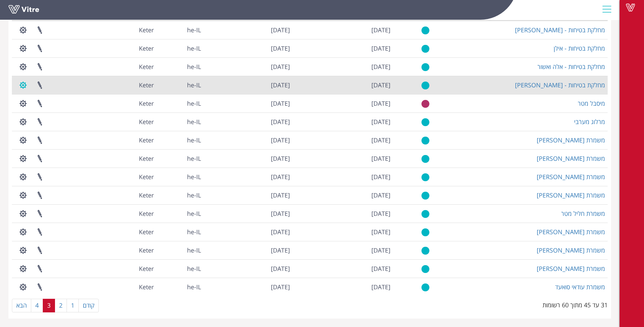  What do you see at coordinates (49, 305) in the screenshot?
I see `a: 3` at bounding box center [49, 305].